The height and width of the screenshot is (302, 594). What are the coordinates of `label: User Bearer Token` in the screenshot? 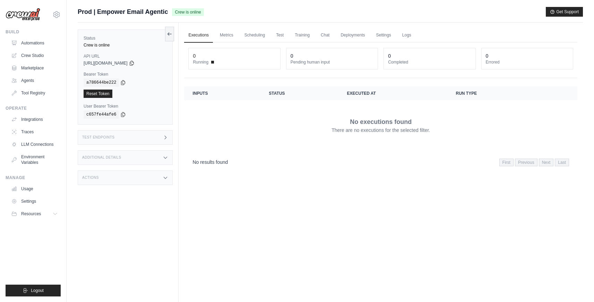 It's located at (125, 106).